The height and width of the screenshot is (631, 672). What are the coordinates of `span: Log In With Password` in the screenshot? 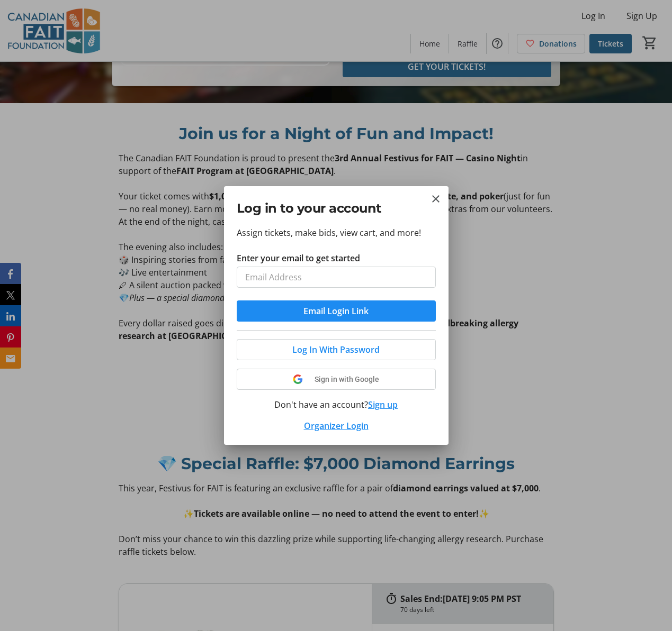 It's located at (336, 350).